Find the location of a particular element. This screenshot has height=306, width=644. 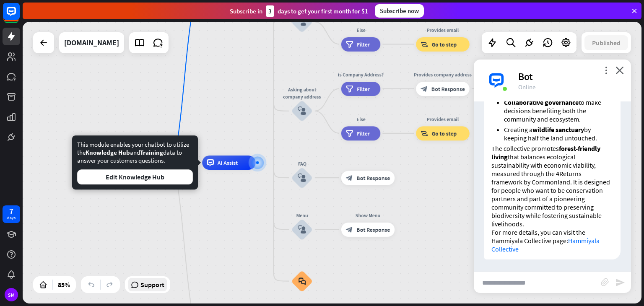

div: 85% is located at coordinates (63, 285).